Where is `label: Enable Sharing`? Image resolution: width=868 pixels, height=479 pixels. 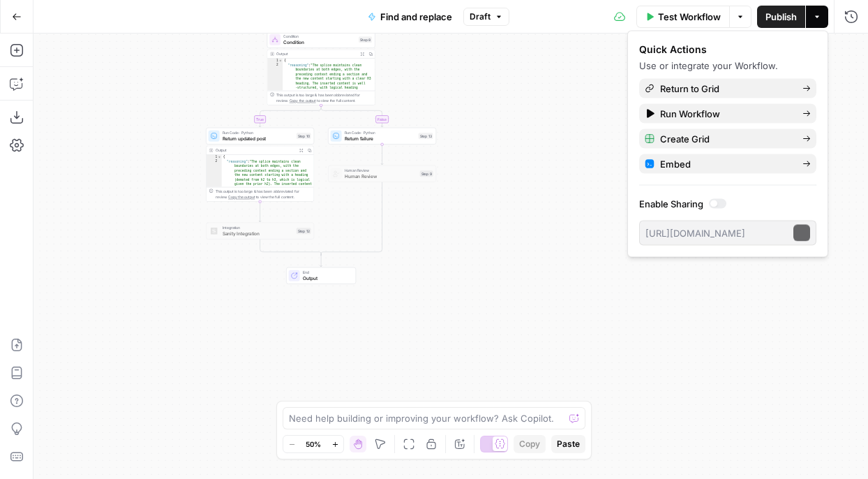
label: Enable Sharing is located at coordinates (728, 204).